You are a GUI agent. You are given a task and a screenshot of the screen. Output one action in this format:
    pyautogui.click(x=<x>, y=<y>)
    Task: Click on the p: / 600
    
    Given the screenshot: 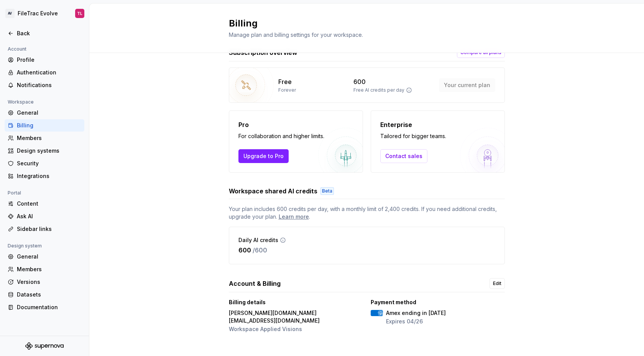 What is the action you would take?
    pyautogui.click(x=260, y=250)
    